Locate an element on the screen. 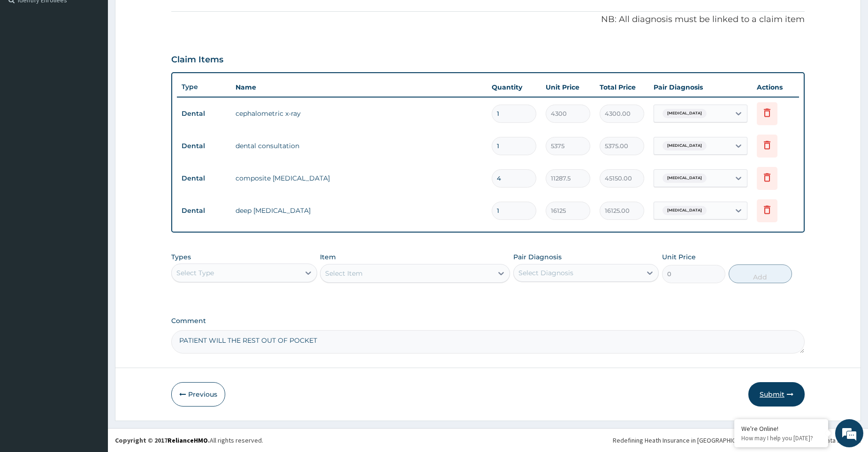  label: Pair Diagnosis is located at coordinates (537, 257).